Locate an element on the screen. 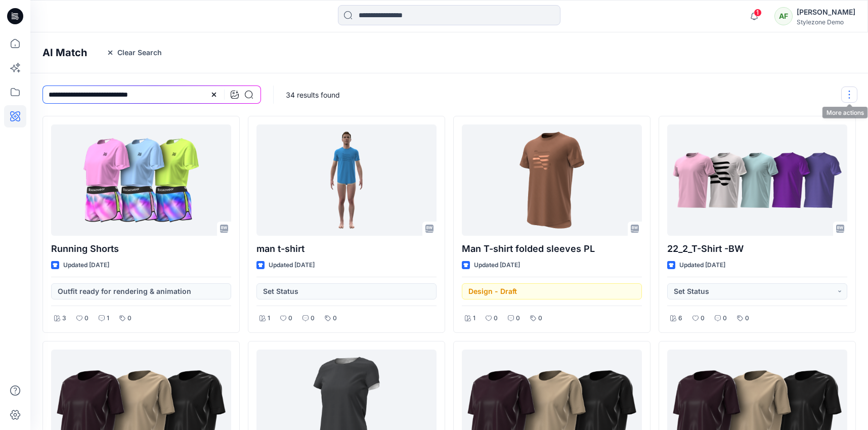 This screenshot has height=430, width=868. p: 3 is located at coordinates (64, 318).